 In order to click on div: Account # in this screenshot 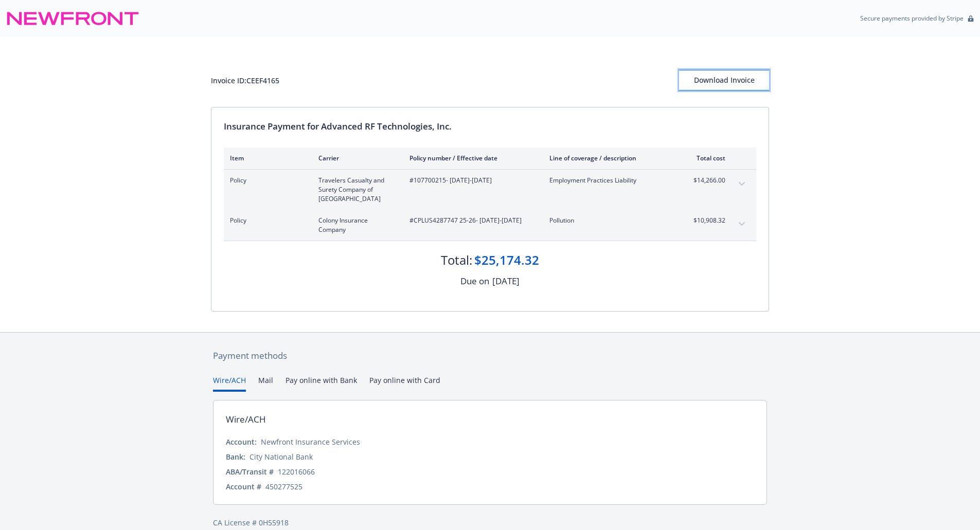, I will do `click(243, 487)`.